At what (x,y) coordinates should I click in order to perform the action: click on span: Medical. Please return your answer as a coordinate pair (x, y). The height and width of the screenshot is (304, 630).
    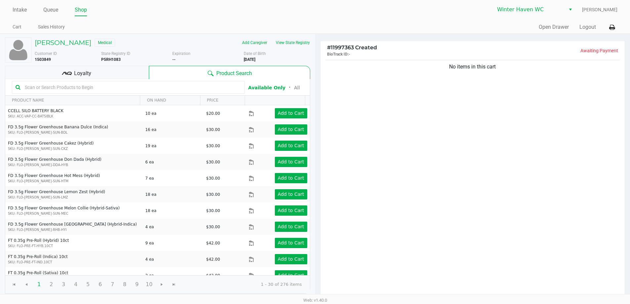
    Looking at the image, I should click on (105, 43).